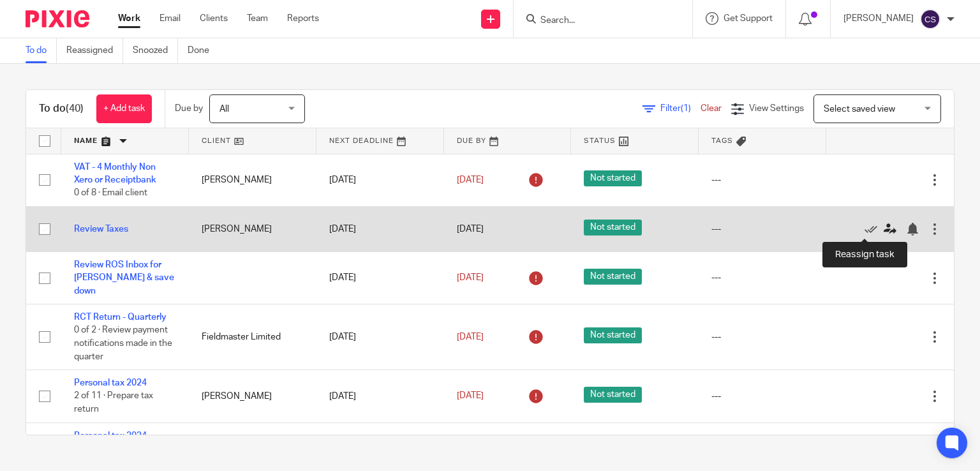 This screenshot has height=471, width=980. I want to click on a: Reassigned, so click(94, 50).